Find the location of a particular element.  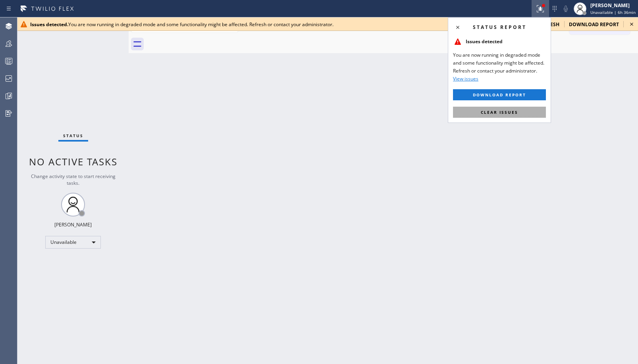

span: Change activity state to start receiving tasks. is located at coordinates (73, 180).